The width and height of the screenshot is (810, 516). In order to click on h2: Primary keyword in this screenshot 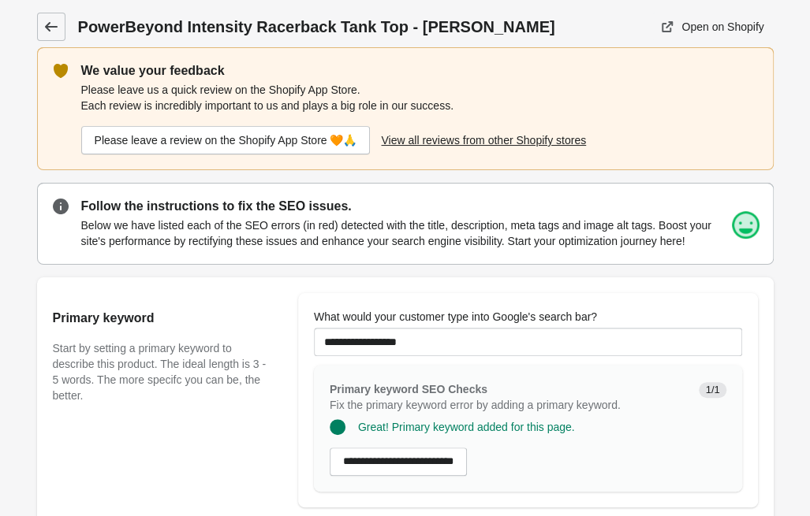, I will do `click(159, 319)`.